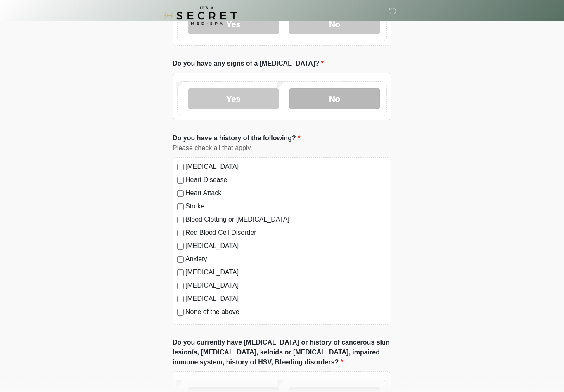  I want to click on input: Heart Attack, so click(181, 194).